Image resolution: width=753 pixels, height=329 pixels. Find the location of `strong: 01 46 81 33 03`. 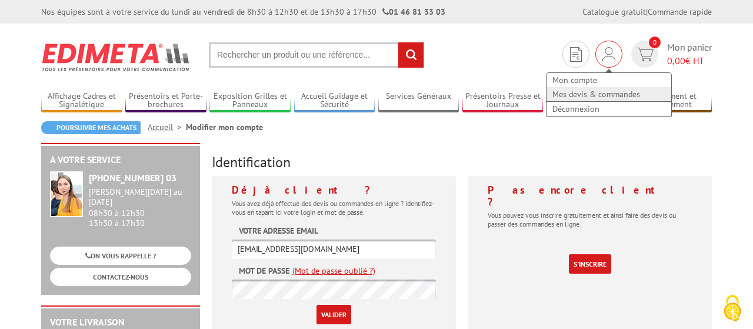

strong: 01 46 81 33 03 is located at coordinates (413, 12).